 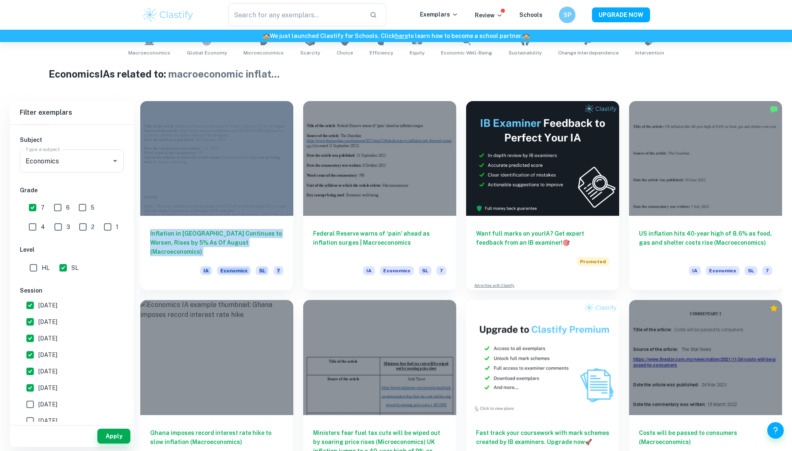 What do you see at coordinates (417, 53) in the screenshot?
I see `span: Equity` at bounding box center [417, 53].